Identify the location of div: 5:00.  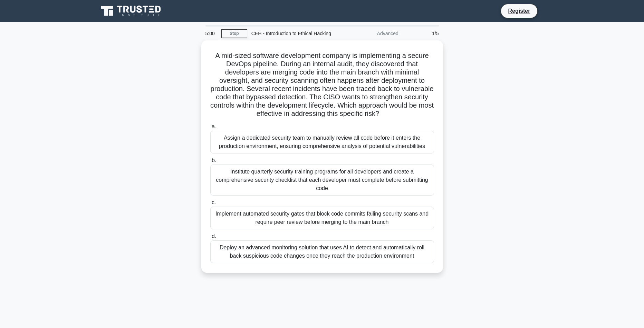
(211, 34).